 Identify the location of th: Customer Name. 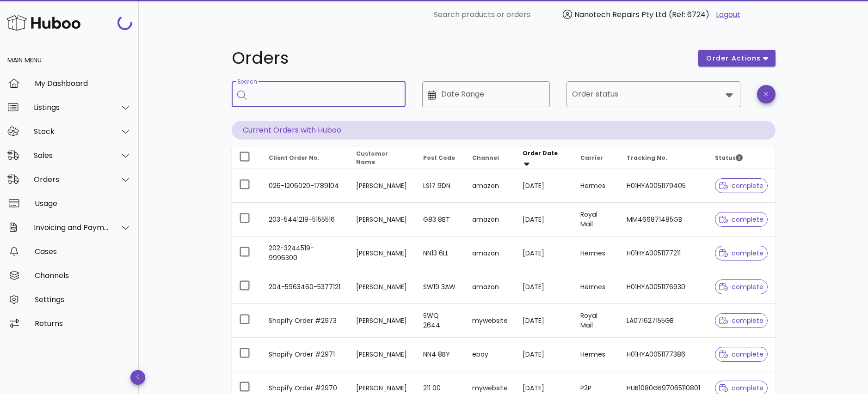
(382, 158).